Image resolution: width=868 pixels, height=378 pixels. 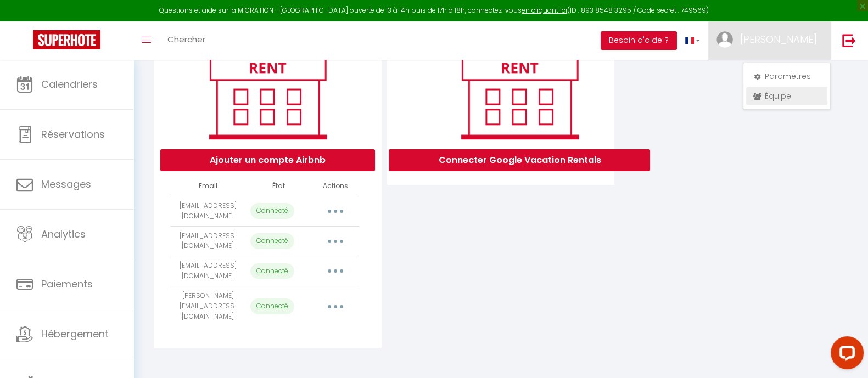 I want to click on span: Messages, so click(x=66, y=184).